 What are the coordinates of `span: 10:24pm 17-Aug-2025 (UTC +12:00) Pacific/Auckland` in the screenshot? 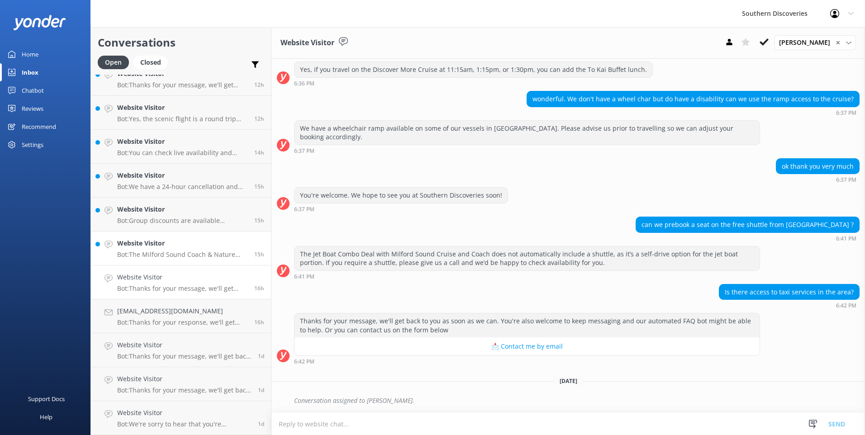 It's located at (259, 119).